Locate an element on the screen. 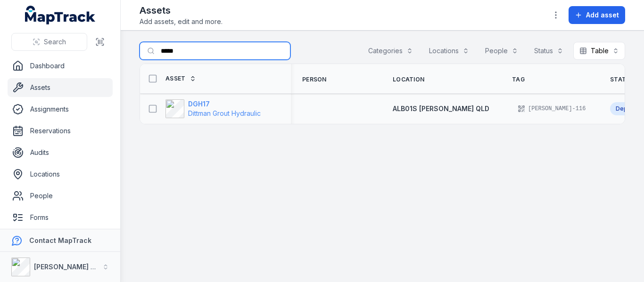  span: Add assets, edit and more. is located at coordinates (181, 22).